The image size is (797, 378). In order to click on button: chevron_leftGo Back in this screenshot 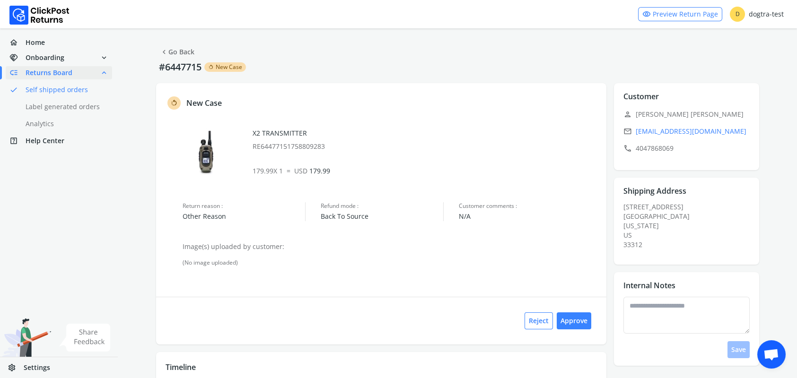, I will do `click(177, 52)`.